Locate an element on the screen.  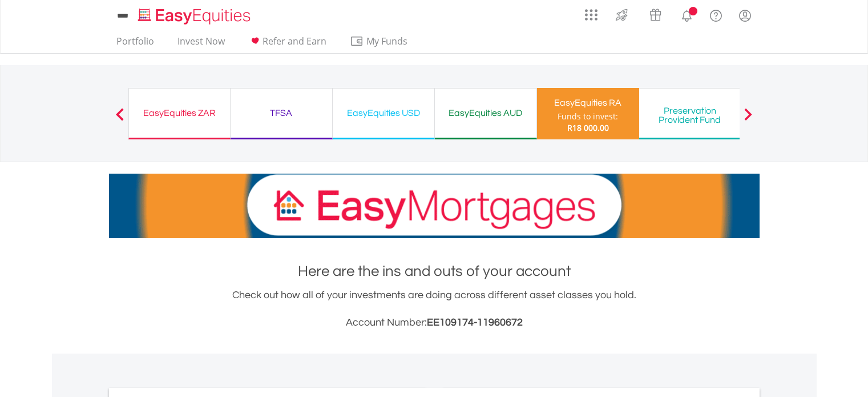
a: Invest Now is located at coordinates (201, 44).